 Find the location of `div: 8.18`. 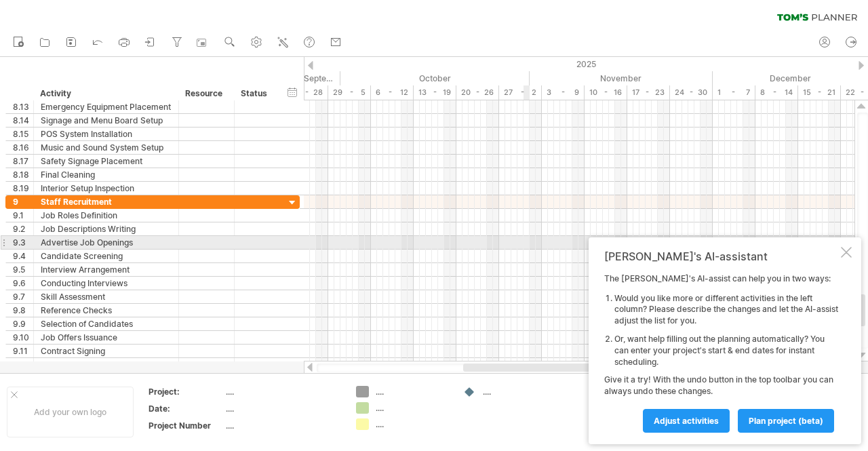

div: 8.18 is located at coordinates (23, 174).